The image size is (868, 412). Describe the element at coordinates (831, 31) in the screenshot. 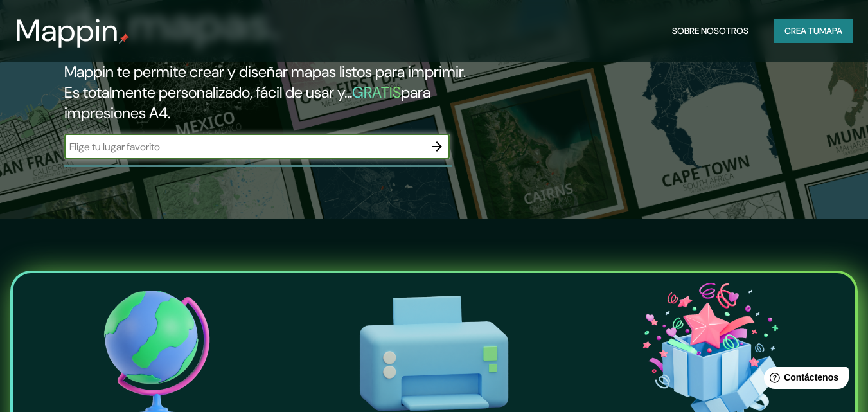

I see `font: mapa` at that location.